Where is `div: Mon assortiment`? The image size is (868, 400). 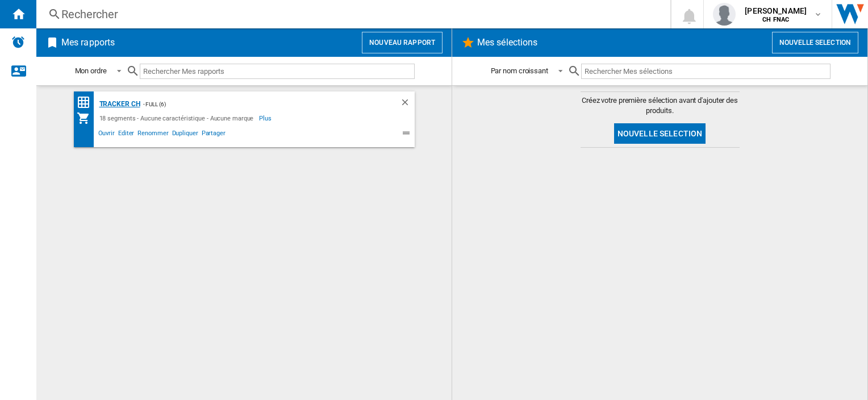 div: Mon assortiment is located at coordinates (86, 118).